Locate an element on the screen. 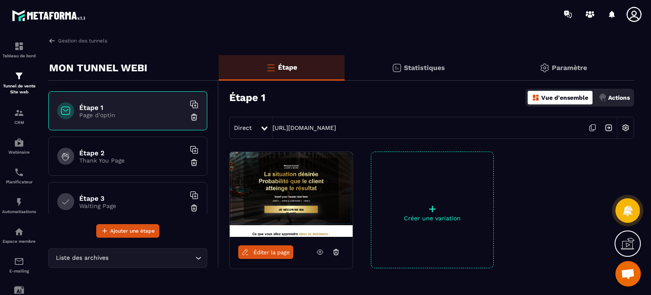  img: bars-o.4a397970.svg is located at coordinates (271, 67).